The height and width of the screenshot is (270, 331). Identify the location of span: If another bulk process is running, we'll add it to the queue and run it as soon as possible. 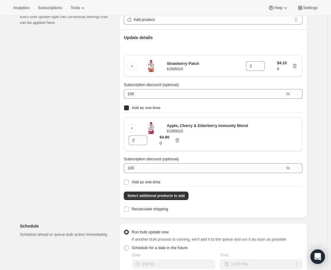
(209, 239).